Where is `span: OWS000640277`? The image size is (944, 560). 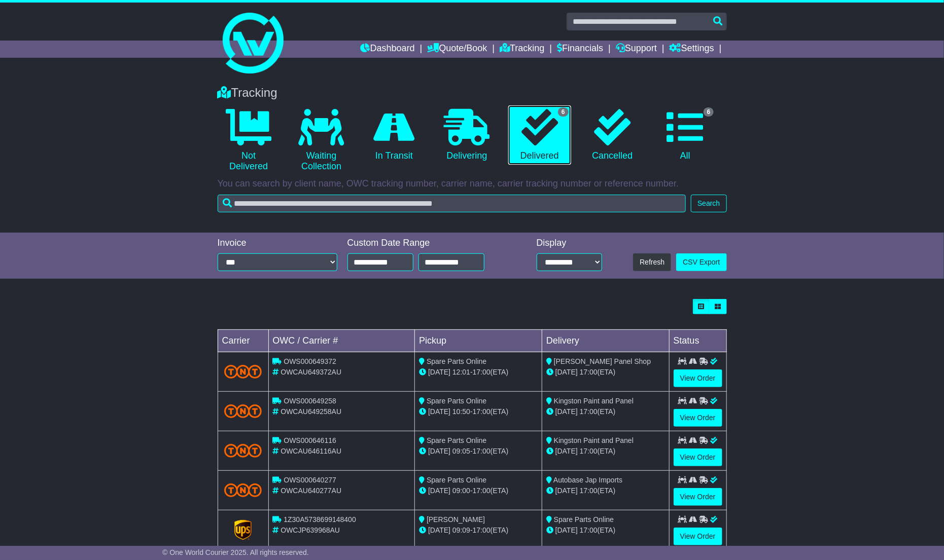
span: OWS000640277 is located at coordinates (310, 480).